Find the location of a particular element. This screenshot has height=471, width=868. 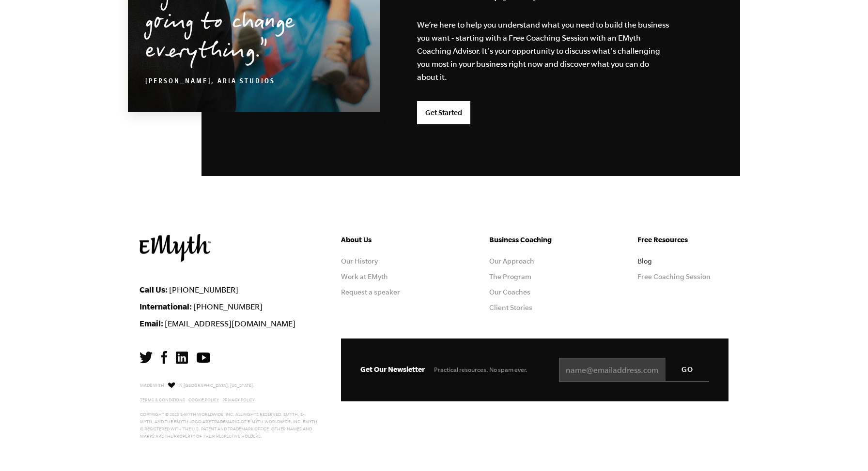

a: Our Approach is located at coordinates (511, 261).